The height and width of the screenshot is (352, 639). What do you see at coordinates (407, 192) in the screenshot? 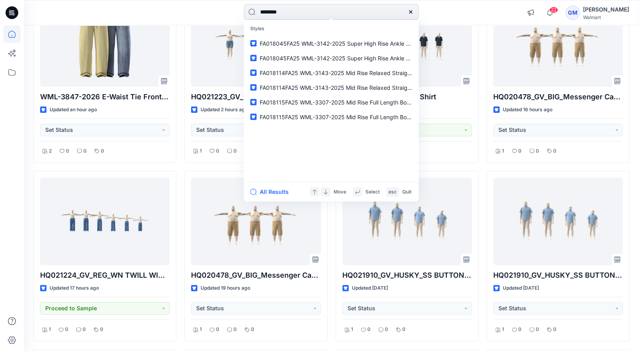
I see `p: Quit` at bounding box center [407, 192].